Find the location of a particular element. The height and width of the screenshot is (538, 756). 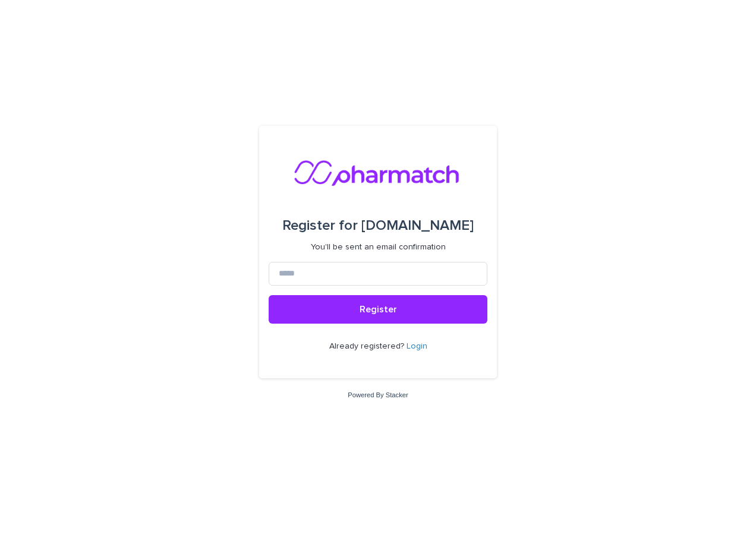

span: Register is located at coordinates (378, 309).